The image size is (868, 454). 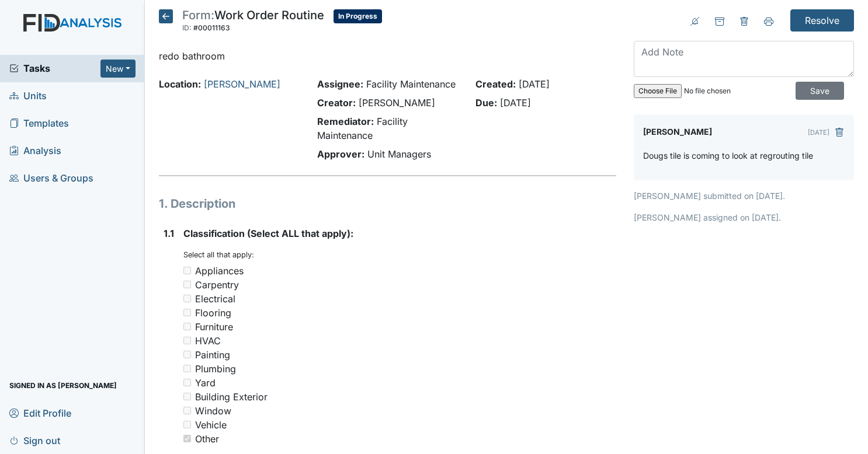 I want to click on strong: Creator:, so click(x=337, y=103).